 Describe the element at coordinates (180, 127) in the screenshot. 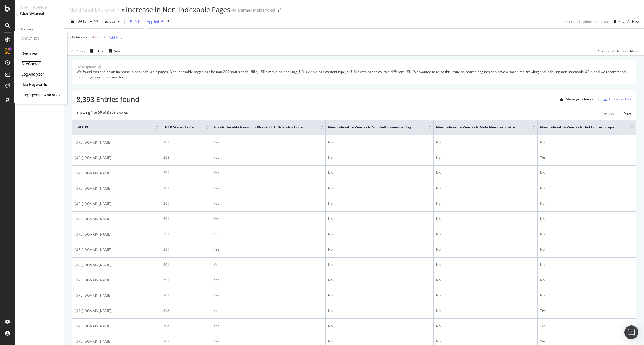

I see `span: HTTP Status Code` at that location.